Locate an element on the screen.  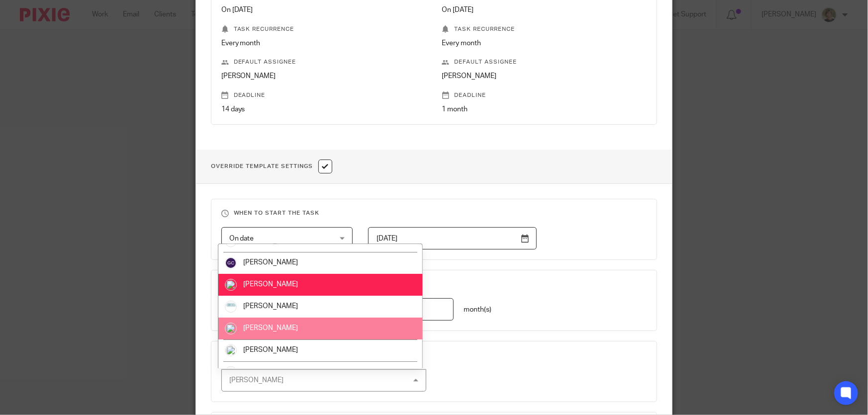
span: On date is located at coordinates (241, 238).